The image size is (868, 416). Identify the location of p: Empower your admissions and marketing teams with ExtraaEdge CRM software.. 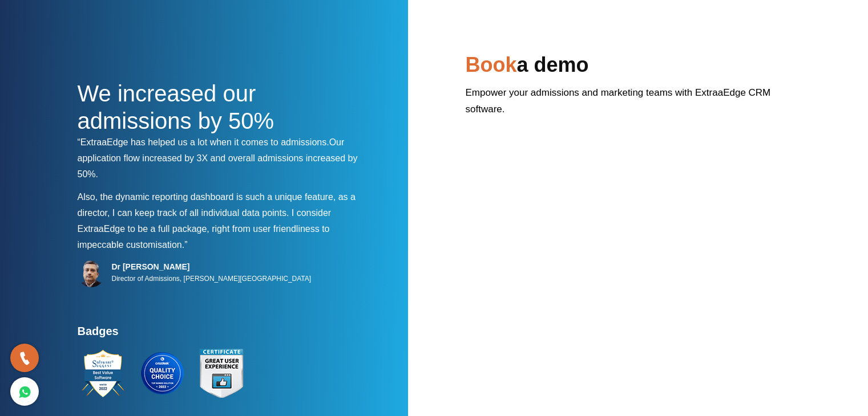
(628, 105).